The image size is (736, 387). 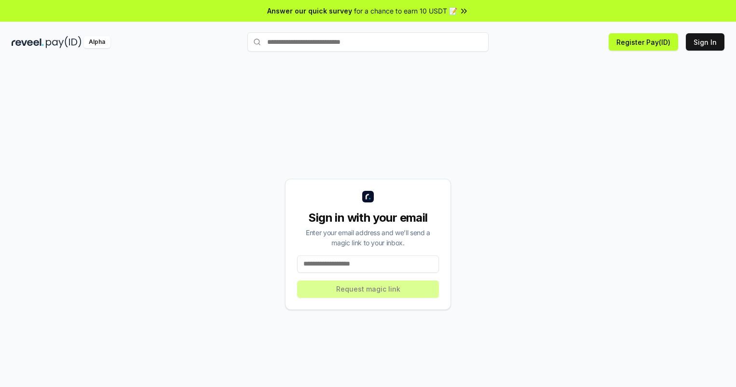 What do you see at coordinates (406, 11) in the screenshot?
I see `span: for a chance to earn 10 USDT 📝` at bounding box center [406, 11].